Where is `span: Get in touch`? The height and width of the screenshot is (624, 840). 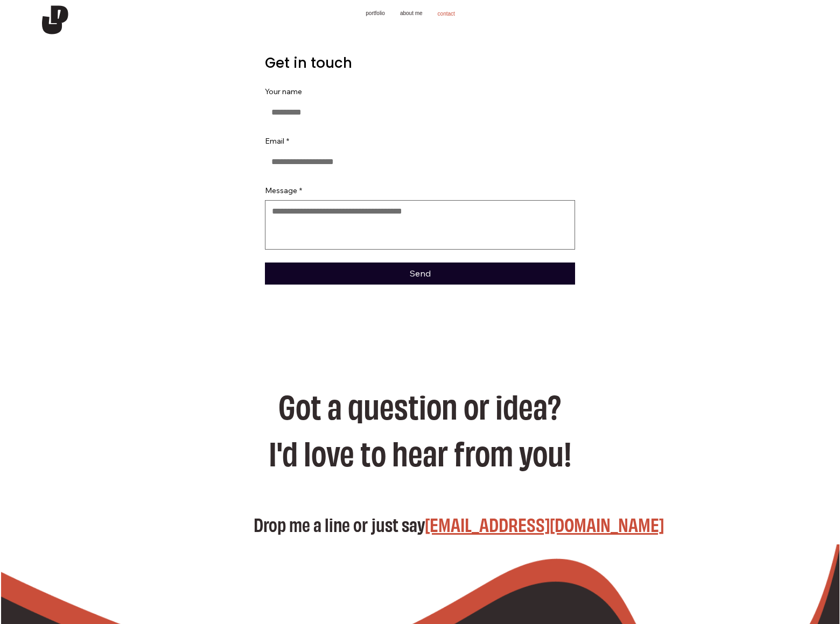
span: Get in touch is located at coordinates (308, 63).